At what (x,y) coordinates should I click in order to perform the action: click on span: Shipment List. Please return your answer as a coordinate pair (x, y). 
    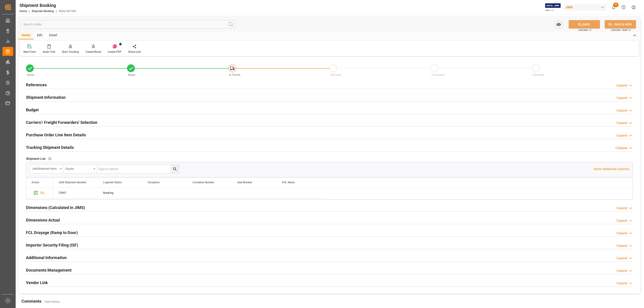
    Looking at the image, I should click on (36, 158).